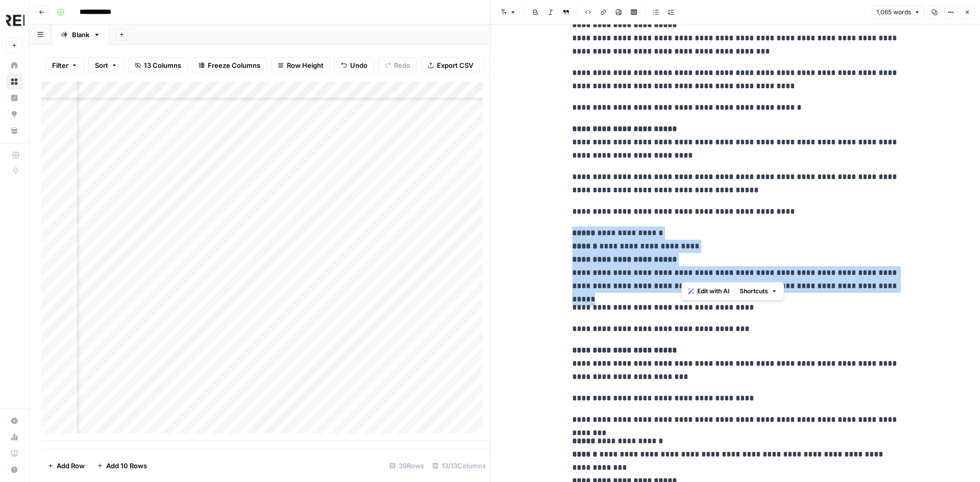 This screenshot has width=980, height=482. Describe the element at coordinates (101, 65) in the screenshot. I see `span: Sort` at that location.